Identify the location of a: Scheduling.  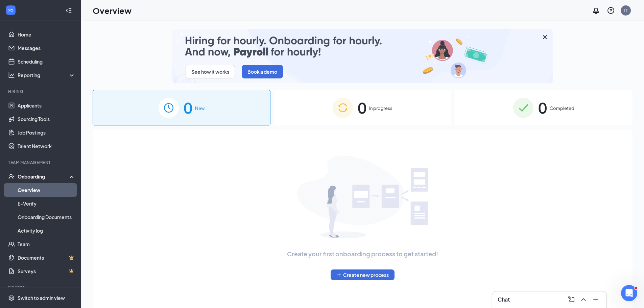
(46, 62).